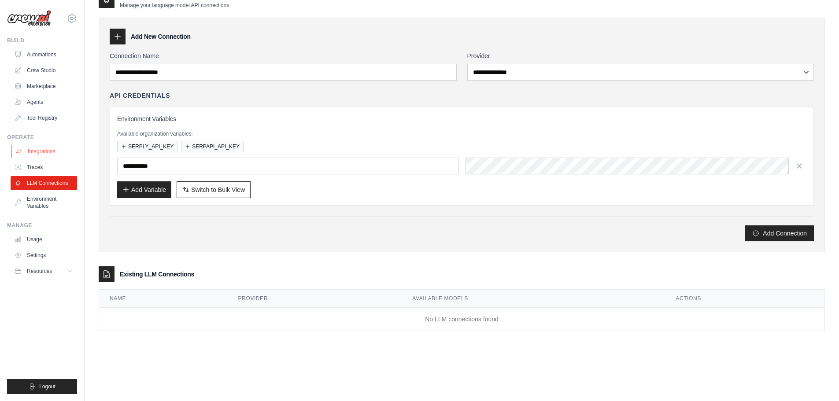  Describe the element at coordinates (161, 37) in the screenshot. I see `h3: Add New Connection` at that location.